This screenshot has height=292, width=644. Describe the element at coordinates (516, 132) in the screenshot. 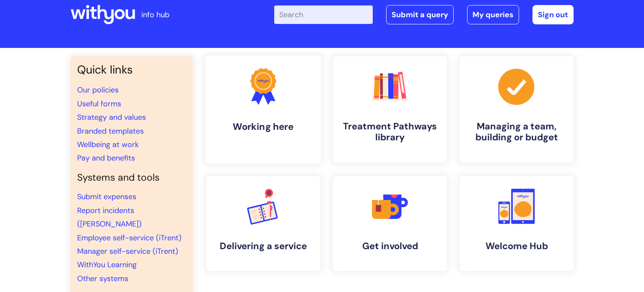

I see `h4: Managing a team, building or budget` at that location.